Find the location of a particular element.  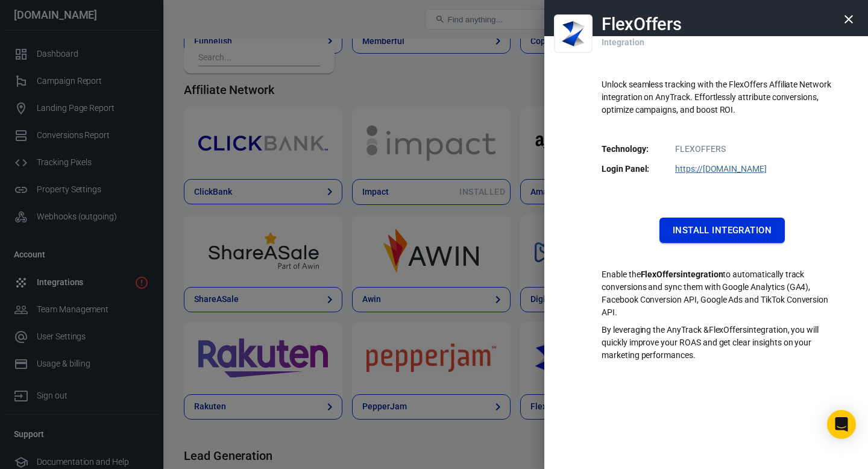

dd: FLEXOFFERS is located at coordinates (722, 149).